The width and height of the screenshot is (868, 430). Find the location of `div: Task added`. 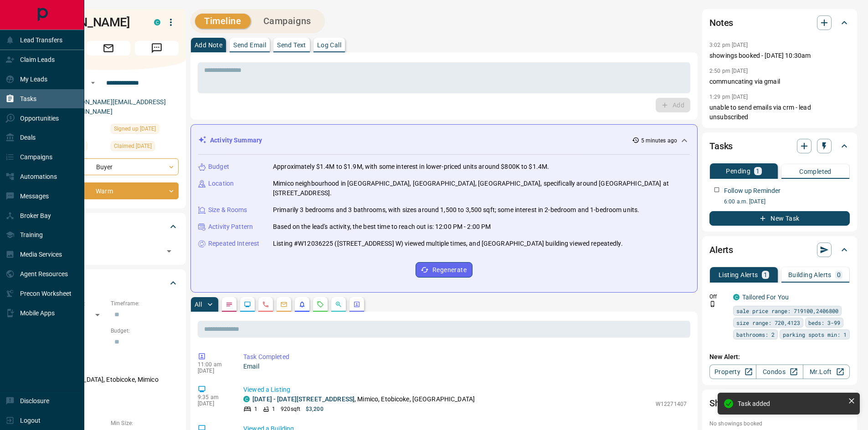

div: Task added is located at coordinates (791, 404).